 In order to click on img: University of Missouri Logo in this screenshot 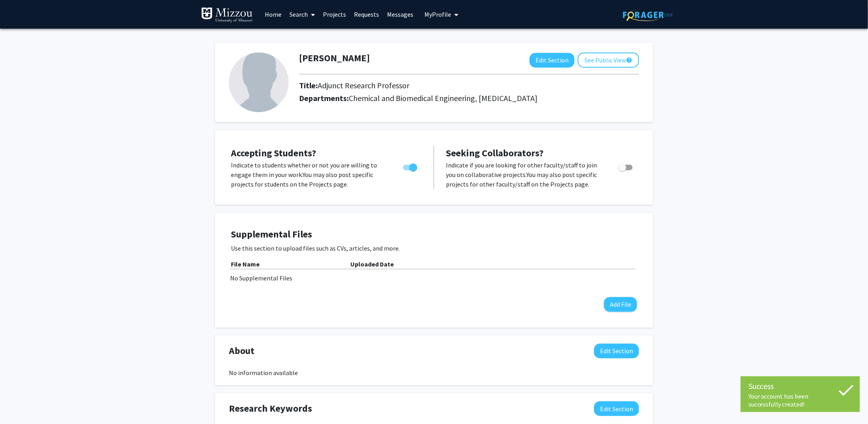, I will do `click(227, 15)`.